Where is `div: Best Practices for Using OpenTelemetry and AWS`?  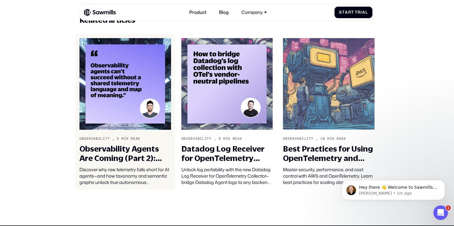 div: Best Practices for Using OpenTelemetry and AWS is located at coordinates (328, 154).